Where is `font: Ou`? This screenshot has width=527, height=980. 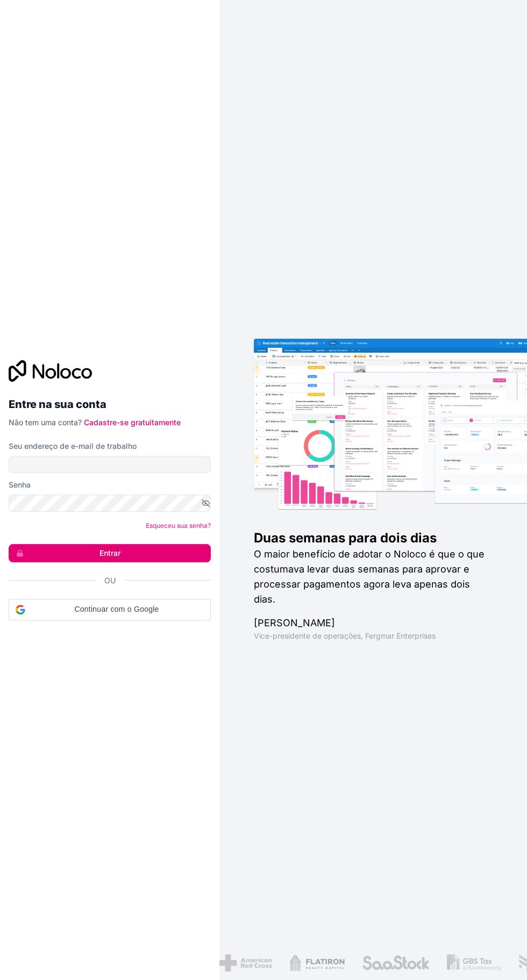 font: Ou is located at coordinates (110, 581).